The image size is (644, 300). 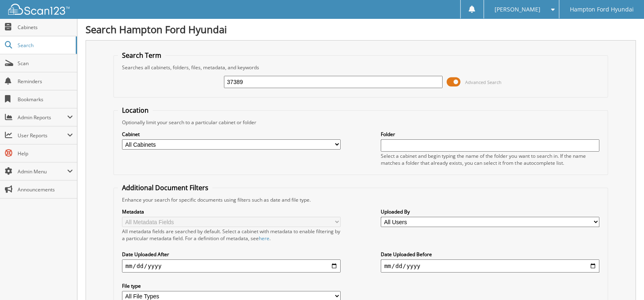 I want to click on label: Metadata, so click(x=232, y=211).